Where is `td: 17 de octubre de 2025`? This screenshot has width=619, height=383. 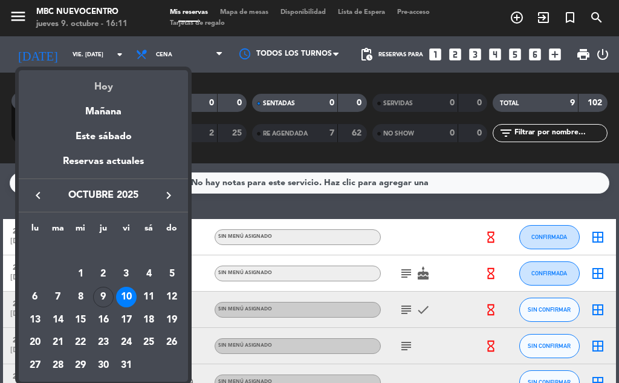
td: 17 de octubre de 2025 is located at coordinates (126, 320).